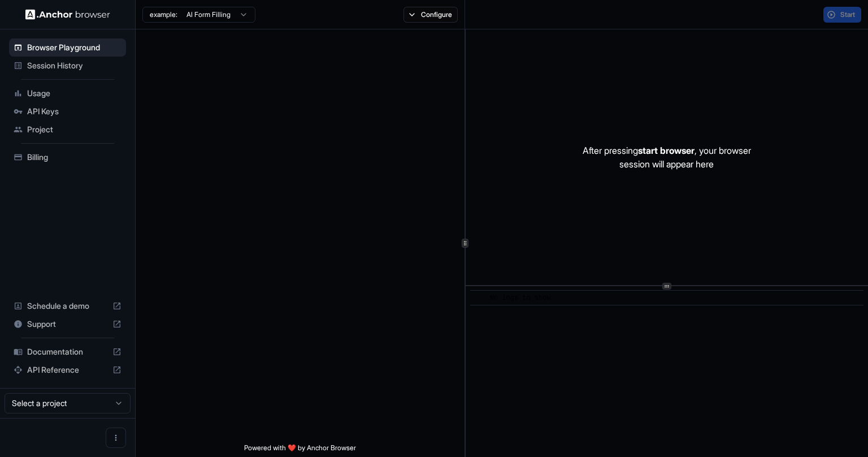  Describe the element at coordinates (666, 150) in the screenshot. I see `span: start browser` at that location.